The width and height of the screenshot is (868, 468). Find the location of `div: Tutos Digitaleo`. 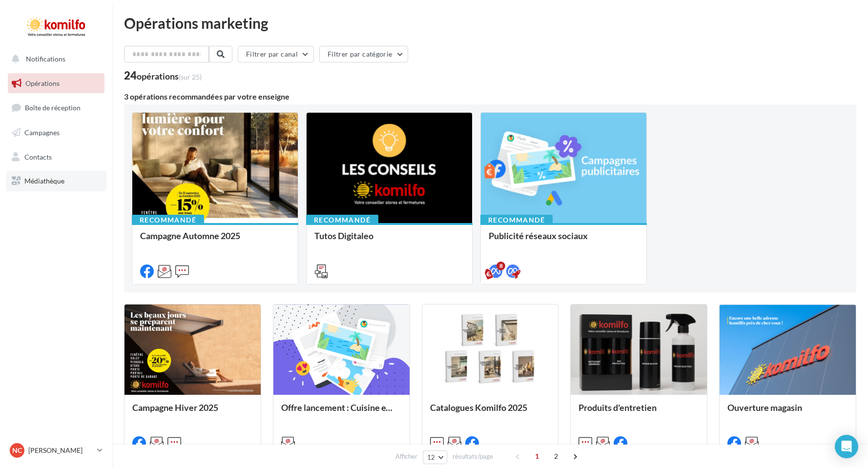

div: Tutos Digitaleo is located at coordinates (389, 241).